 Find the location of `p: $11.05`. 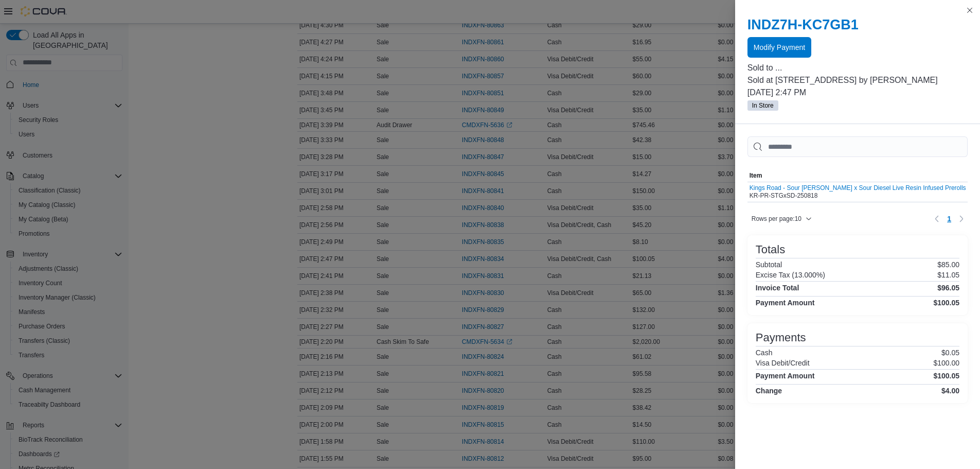

p: $11.05 is located at coordinates (948, 275).